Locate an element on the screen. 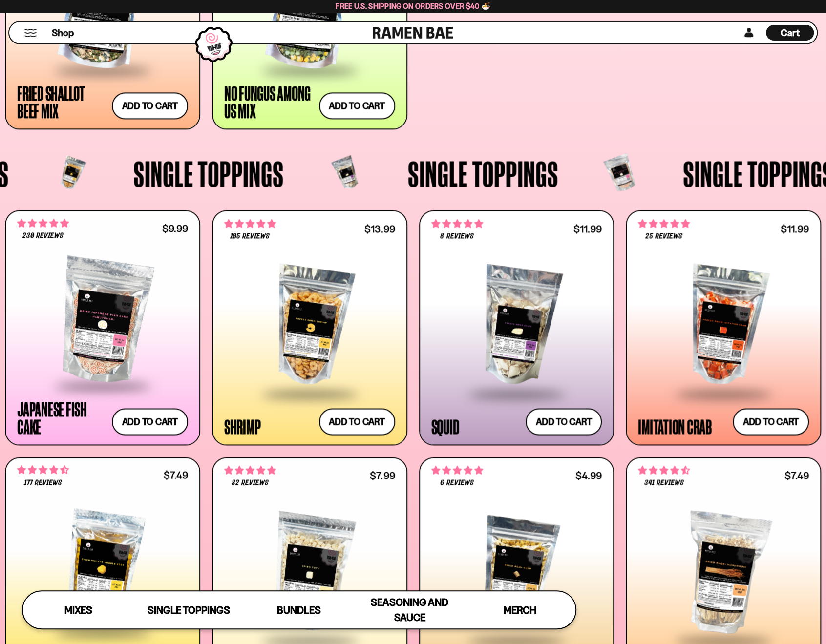 This screenshot has height=644, width=826. a: 4.75 stars 8 reviews $11.99 Squid Add to cart is located at coordinates (517, 327).